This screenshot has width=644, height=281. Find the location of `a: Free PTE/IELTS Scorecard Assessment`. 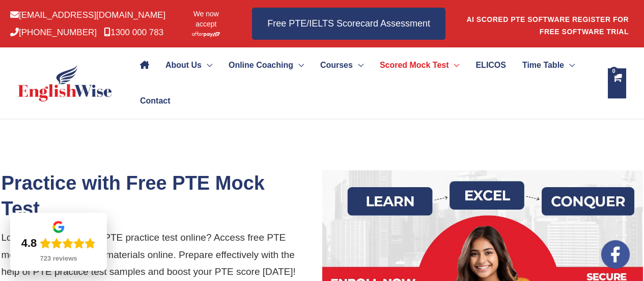

a: Free PTE/IELTS Scorecard Assessment is located at coordinates (349, 24).